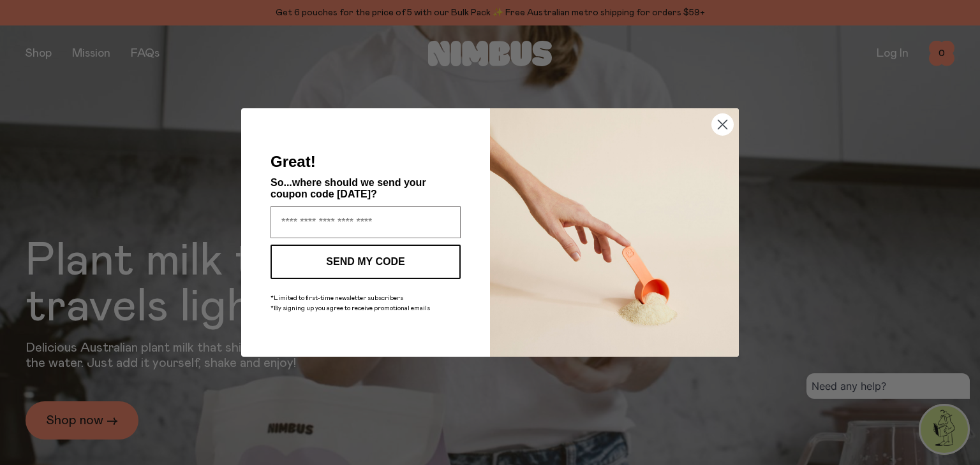  What do you see at coordinates (293, 161) in the screenshot?
I see `span: Great!` at bounding box center [293, 161].